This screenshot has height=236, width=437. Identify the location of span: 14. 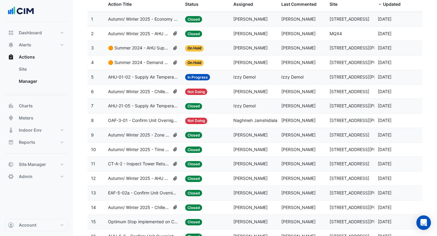
(93, 207).